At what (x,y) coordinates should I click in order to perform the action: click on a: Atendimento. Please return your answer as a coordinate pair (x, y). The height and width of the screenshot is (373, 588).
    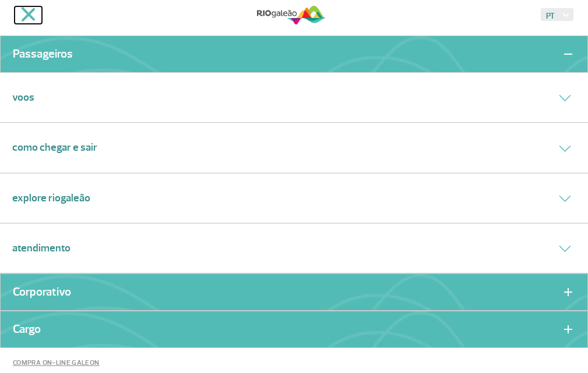
    Looking at the image, I should click on (41, 248).